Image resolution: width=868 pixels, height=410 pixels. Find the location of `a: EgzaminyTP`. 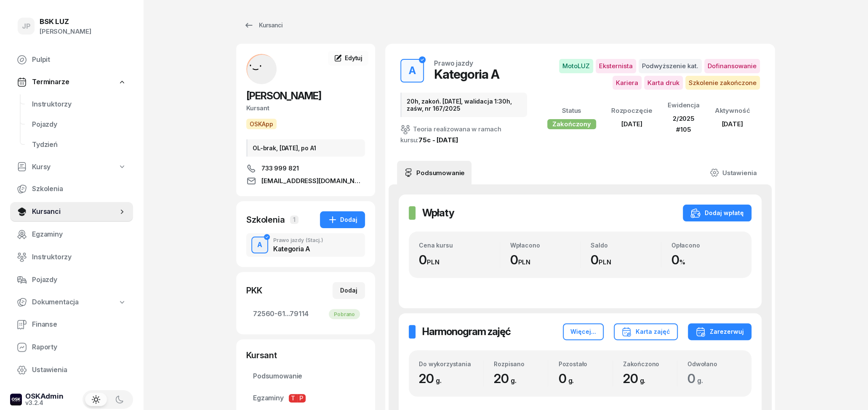

a: EgzaminyTP is located at coordinates (305, 398).